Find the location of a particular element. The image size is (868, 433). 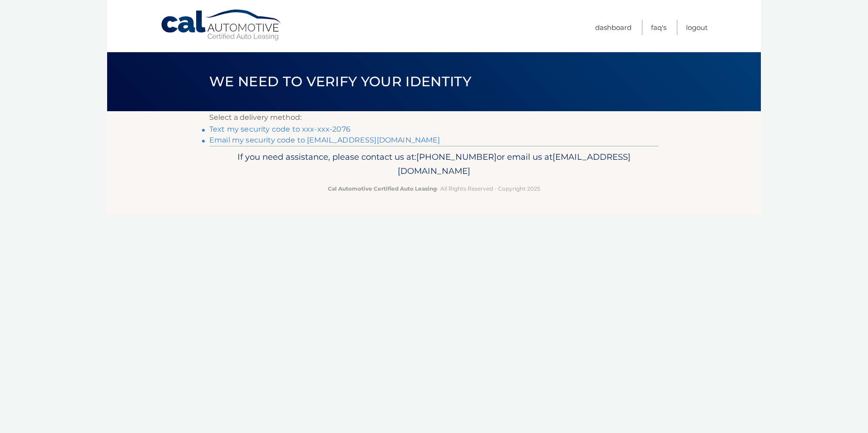

a: Dashboard is located at coordinates (613, 27).